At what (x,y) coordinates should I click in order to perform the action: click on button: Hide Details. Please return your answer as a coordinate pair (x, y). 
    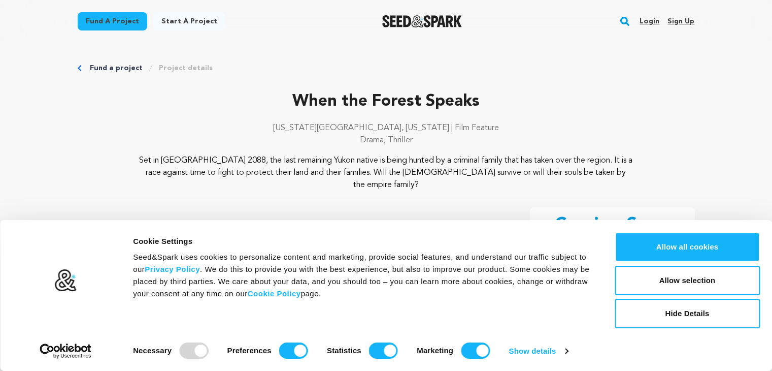
    Looking at the image, I should click on (687, 313).